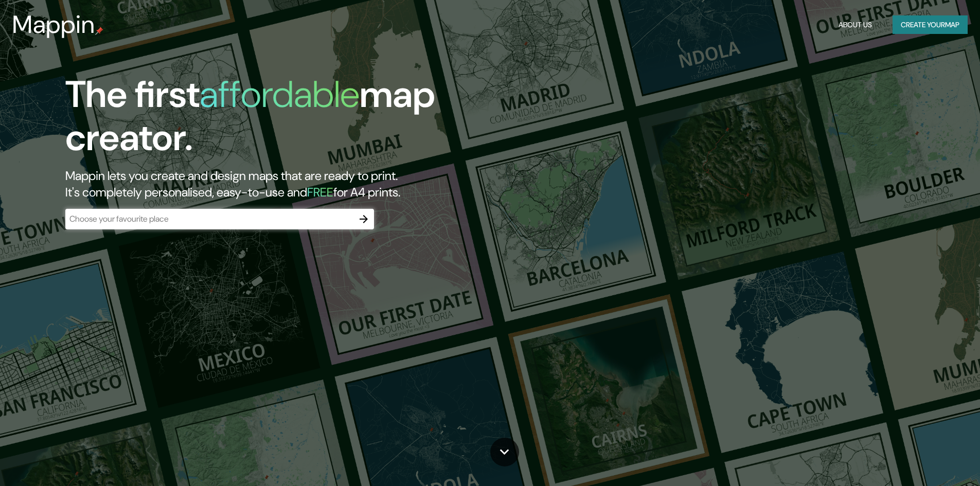  I want to click on h5: FREE, so click(320, 192).